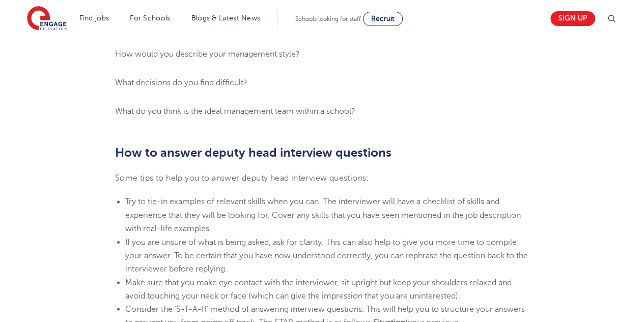 The width and height of the screenshot is (644, 322). What do you see at coordinates (150, 17) in the screenshot?
I see `a: For Schools` at bounding box center [150, 17].